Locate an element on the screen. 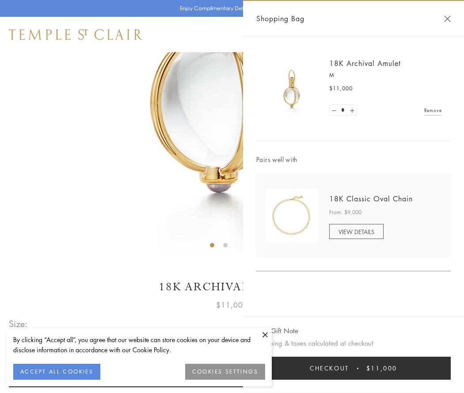  img: N88865-OV18 is located at coordinates (292, 215).